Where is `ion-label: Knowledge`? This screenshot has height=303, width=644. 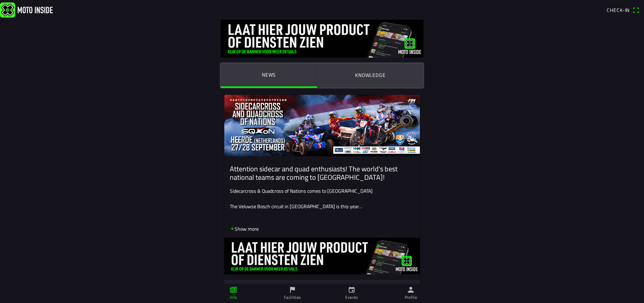
ion-label: Knowledge is located at coordinates (370, 75).